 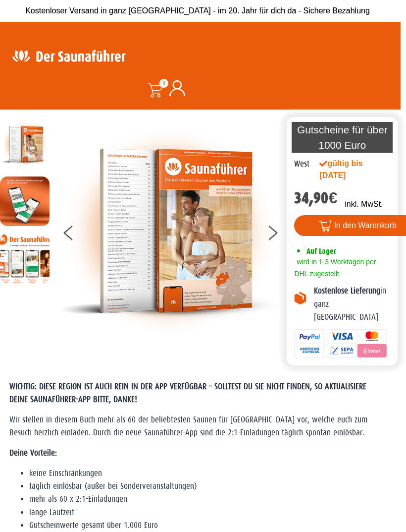 What do you see at coordinates (187, 392) in the screenshot?
I see `span: WICHTIG: DIESE REGION IST AUCH REIN IN DER APP VERFÜGBAR – SOLLTEST DU SIE NICHT FINDEN, SO AKTUA...` at bounding box center [187, 392].